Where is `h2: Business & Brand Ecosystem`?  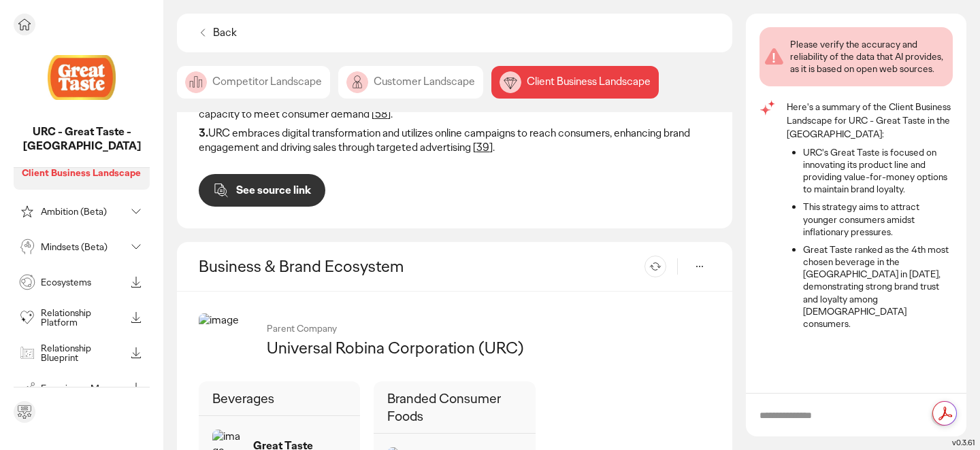
h2: Business & Brand Ecosystem is located at coordinates (301, 266).